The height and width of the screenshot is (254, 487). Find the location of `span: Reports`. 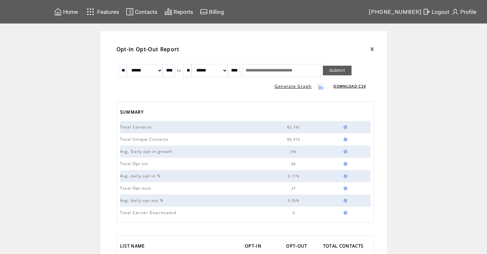

span: Reports is located at coordinates (183, 12).